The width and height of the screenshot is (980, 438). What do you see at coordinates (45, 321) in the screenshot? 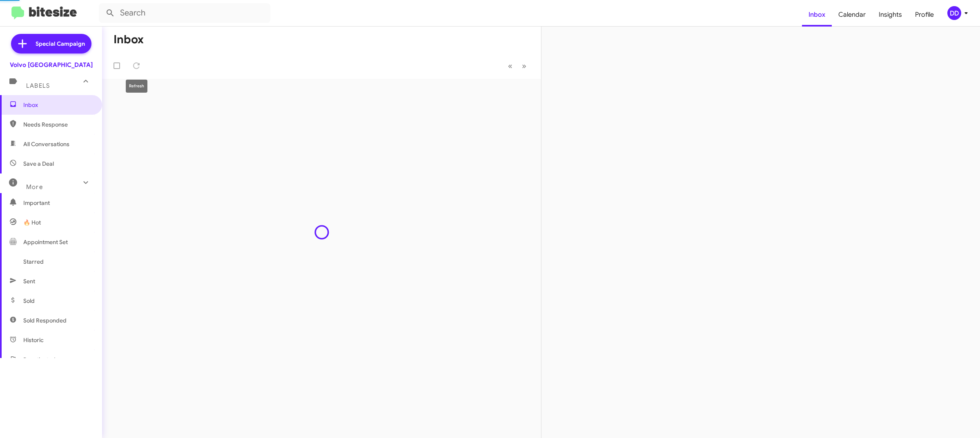
I see `span: Sold Responded` at bounding box center [45, 321].